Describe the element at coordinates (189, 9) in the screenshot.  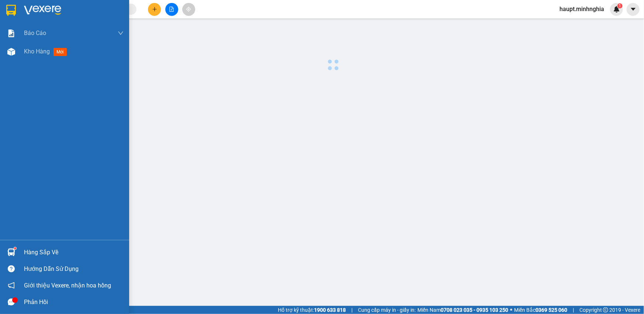
I see `span: aim` at that location.